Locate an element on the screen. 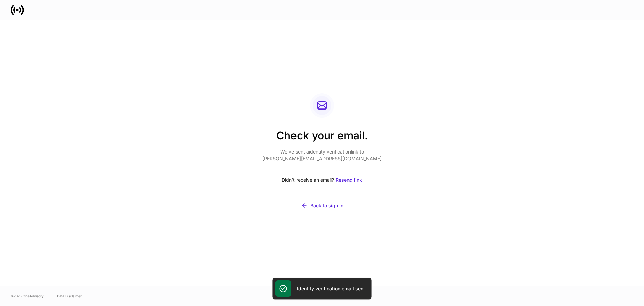 The width and height of the screenshot is (644, 306). div: Resend link is located at coordinates (349, 180).